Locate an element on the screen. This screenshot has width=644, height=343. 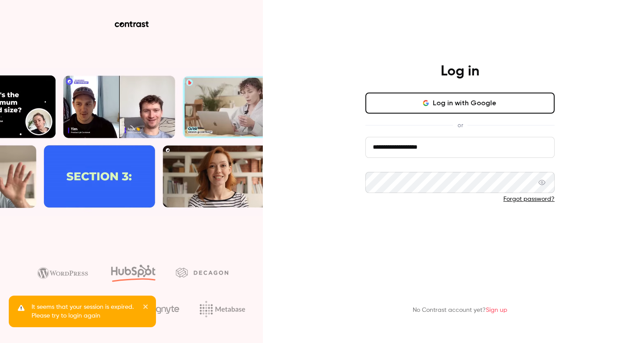
p: It seems that your session is expired. Please try to login again is located at coordinates (84, 311).